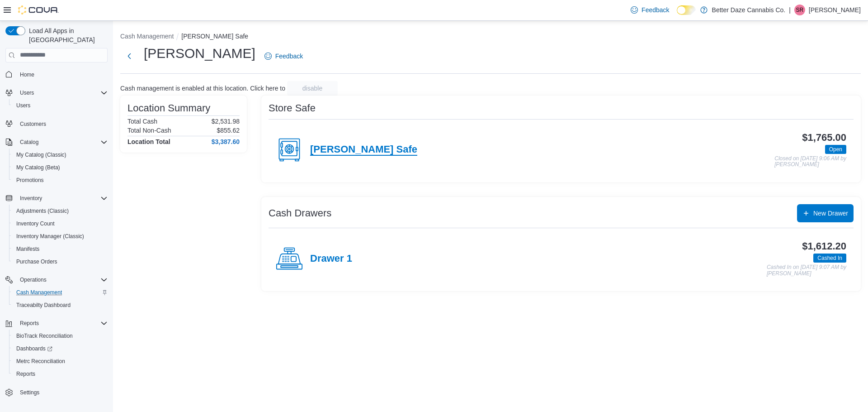  I want to click on h3: Cash Drawers, so click(300, 213).